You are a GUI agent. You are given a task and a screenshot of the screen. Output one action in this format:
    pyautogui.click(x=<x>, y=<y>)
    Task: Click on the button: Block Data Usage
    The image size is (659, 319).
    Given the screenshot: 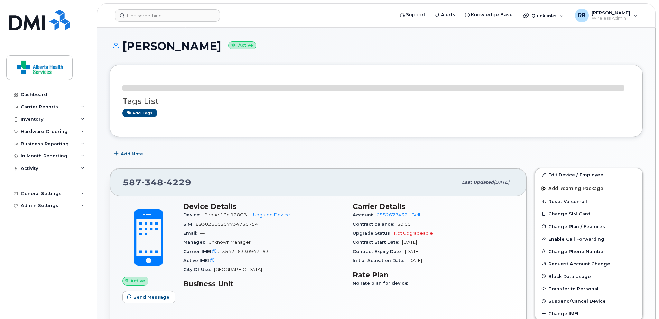 What is the action you would take?
    pyautogui.click(x=589, y=276)
    